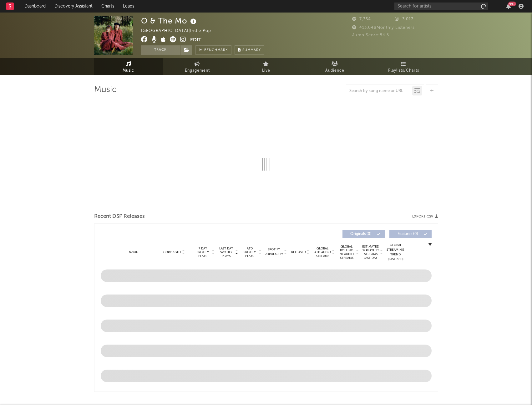  Describe the element at coordinates (274, 252) in the screenshot. I see `span: Spotify Popularity` at that location.